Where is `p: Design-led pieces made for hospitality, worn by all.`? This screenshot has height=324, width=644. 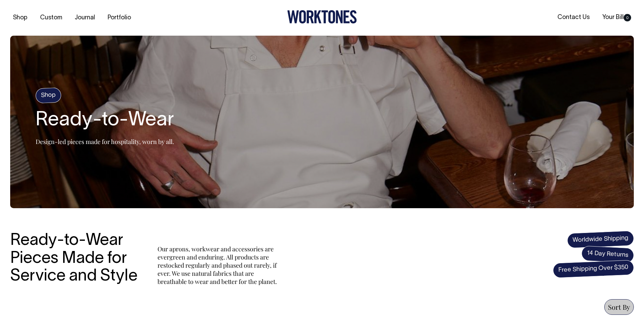
p: Design-led pieces made for hospitality, worn by all. is located at coordinates (105, 141).